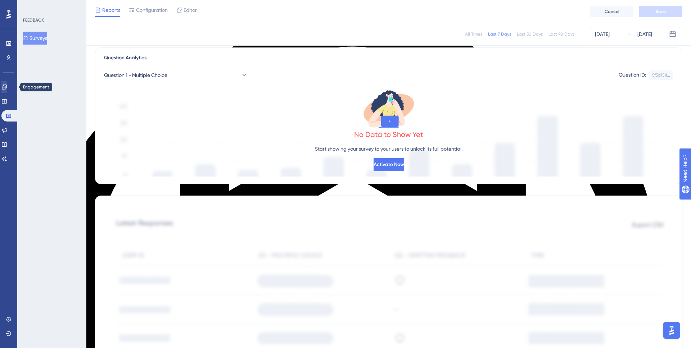  Describe the element at coordinates (190, 10) in the screenshot. I see `span: Editor` at that location.